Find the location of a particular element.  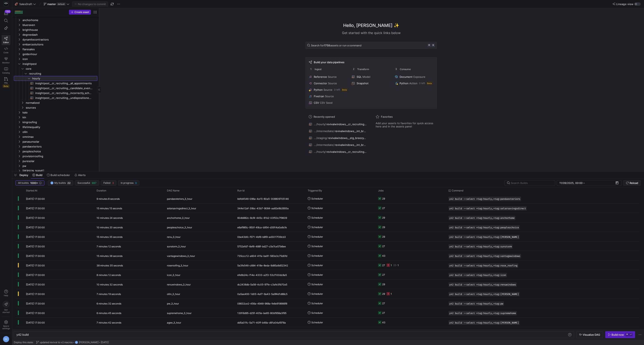

span: updated revival to v2 macros is located at coordinates (56, 343).